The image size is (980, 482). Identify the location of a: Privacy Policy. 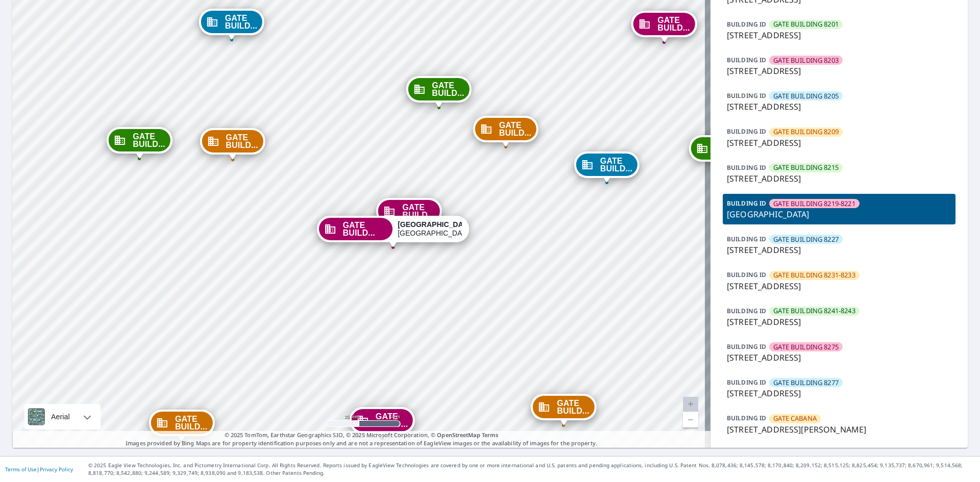
(56, 469).